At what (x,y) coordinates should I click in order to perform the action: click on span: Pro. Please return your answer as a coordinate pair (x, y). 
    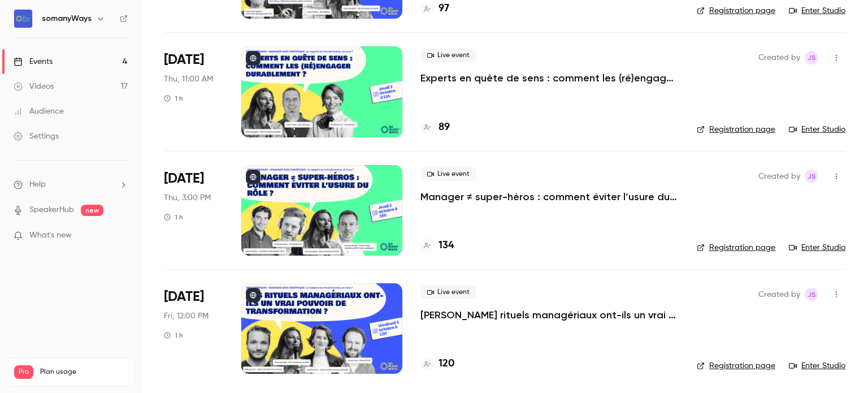
    Looking at the image, I should click on (24, 372).